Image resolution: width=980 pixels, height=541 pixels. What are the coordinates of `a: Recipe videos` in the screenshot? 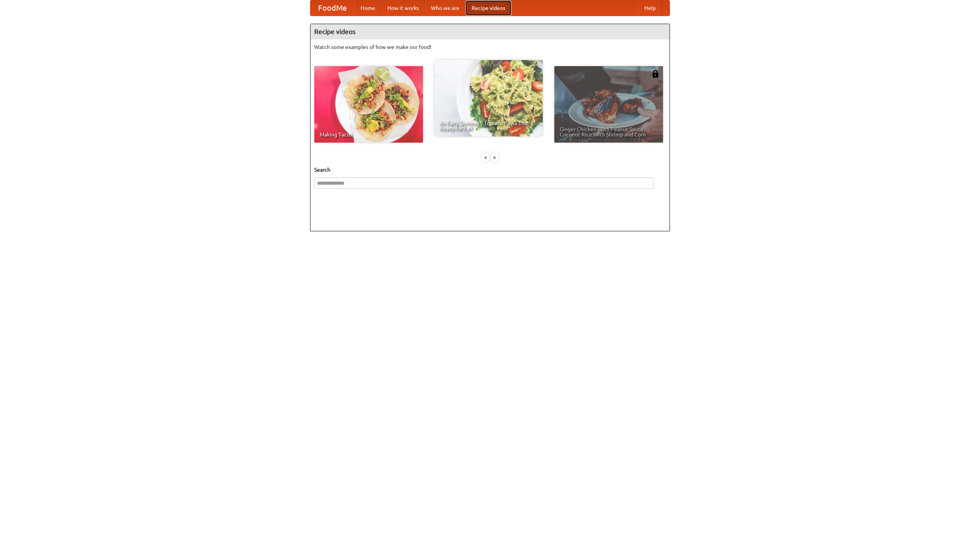 It's located at (488, 8).